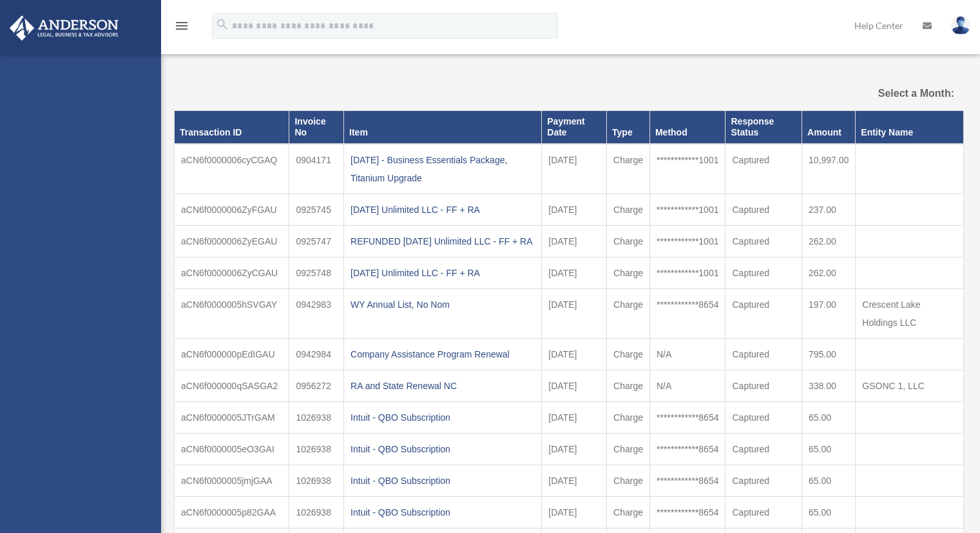  Describe the element at coordinates (688, 127) in the screenshot. I see `th: Method` at that location.